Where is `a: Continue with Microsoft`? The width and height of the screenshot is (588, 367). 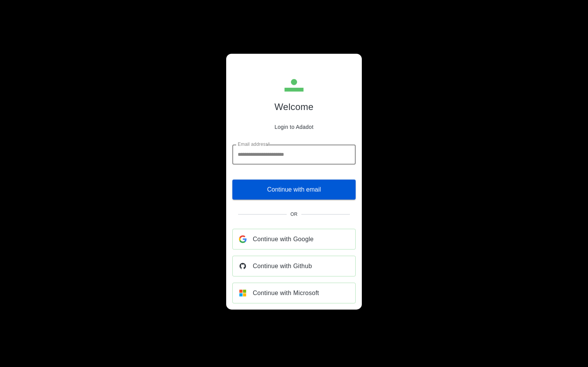
a: Continue with Microsoft is located at coordinates (294, 293).